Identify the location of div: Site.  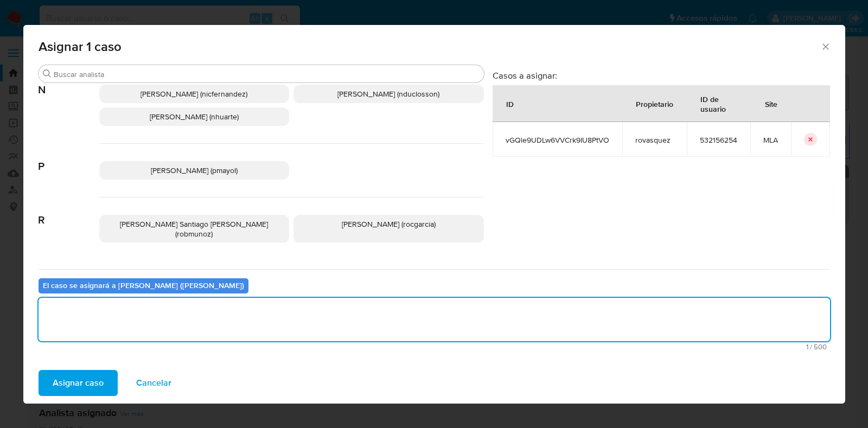
(771, 104).